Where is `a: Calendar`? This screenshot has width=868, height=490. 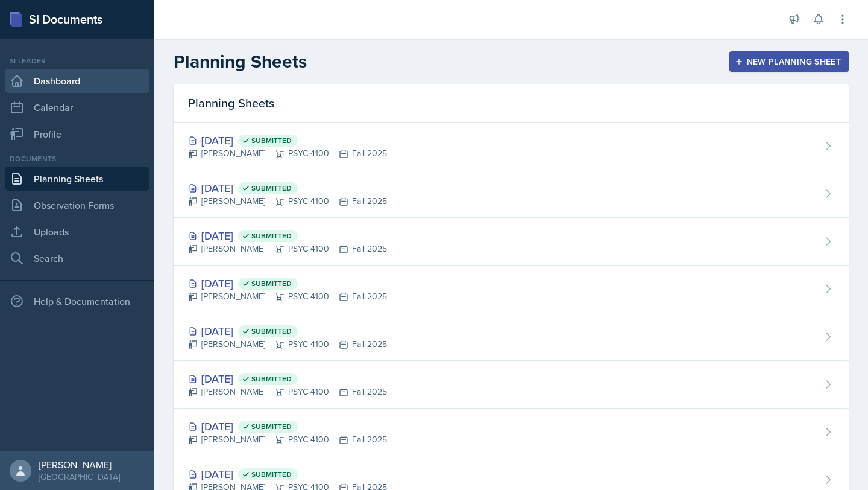
a: Calendar is located at coordinates (77, 107).